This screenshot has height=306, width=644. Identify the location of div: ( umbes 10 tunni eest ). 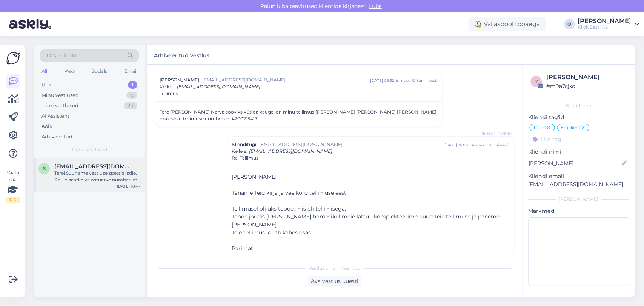
(417, 81).